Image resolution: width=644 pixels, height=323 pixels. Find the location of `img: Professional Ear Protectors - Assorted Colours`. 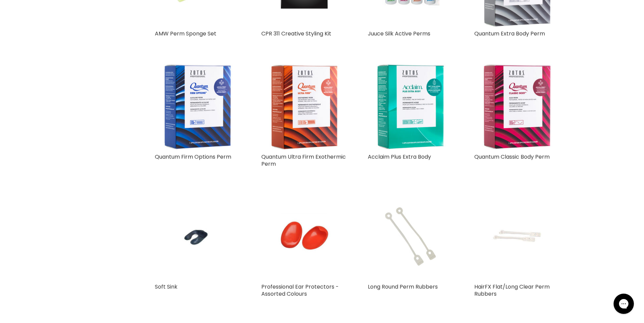

img: Professional Ear Protectors - Assorted Colours is located at coordinates (304, 237).